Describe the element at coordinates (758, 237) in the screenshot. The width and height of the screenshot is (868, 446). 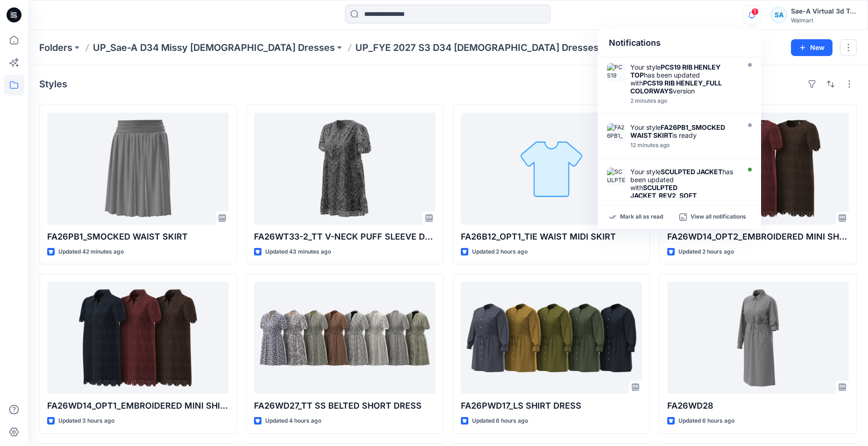
I see `p: FA26WD14_OPT2_EMBROIDERED MINI SHIRTDRESS` at that location.